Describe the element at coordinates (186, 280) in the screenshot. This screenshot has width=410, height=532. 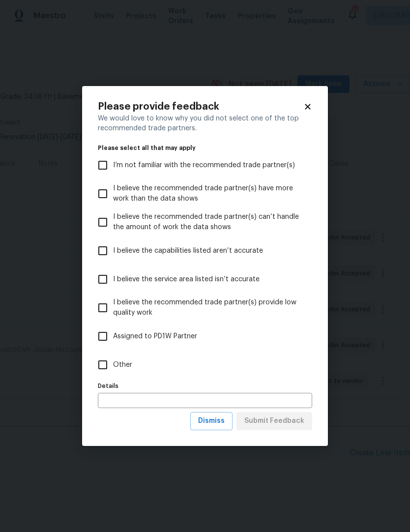
I see `span: I believe the service area listed isn’t accurate` at that location.